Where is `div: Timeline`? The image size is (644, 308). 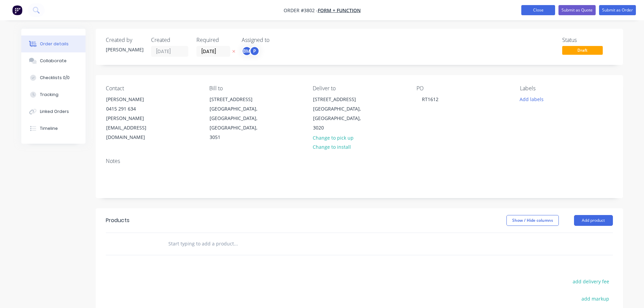
div: Timeline is located at coordinates (49, 129).